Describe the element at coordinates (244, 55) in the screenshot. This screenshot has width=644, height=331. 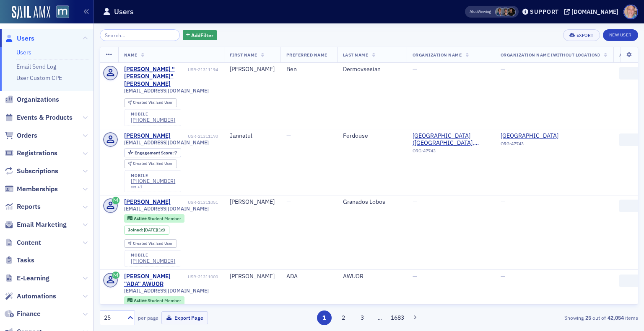
I see `span: First Name` at that location.